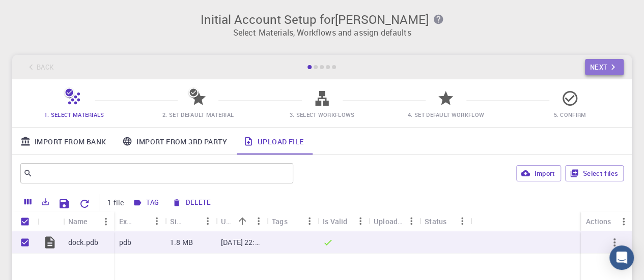  I want to click on a: Upload File, so click(273, 142).